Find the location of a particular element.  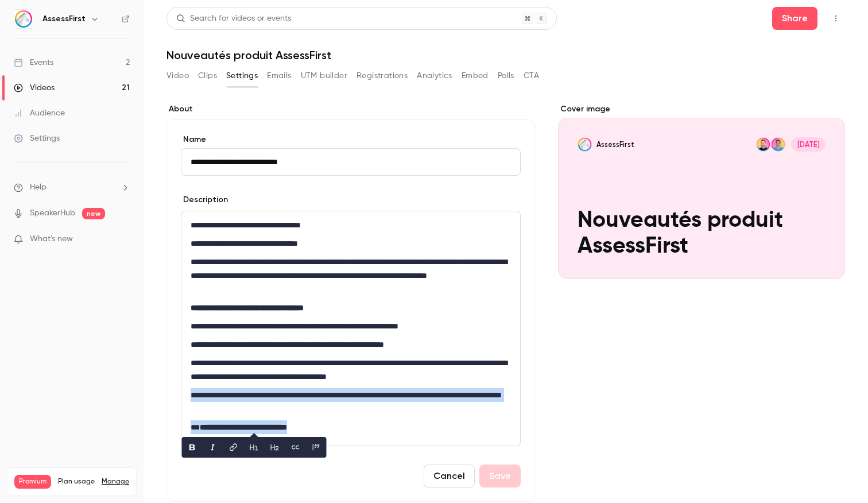

a: Manage is located at coordinates (116, 482).